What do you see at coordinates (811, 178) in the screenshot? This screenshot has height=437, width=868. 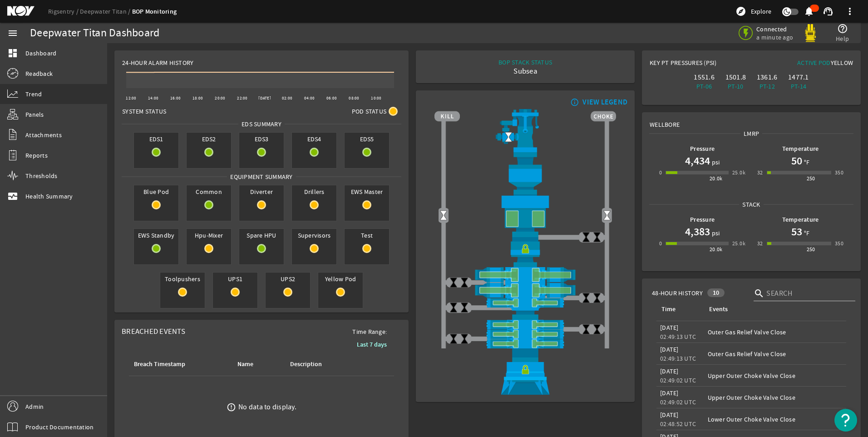 I see `div: 250` at bounding box center [811, 178].